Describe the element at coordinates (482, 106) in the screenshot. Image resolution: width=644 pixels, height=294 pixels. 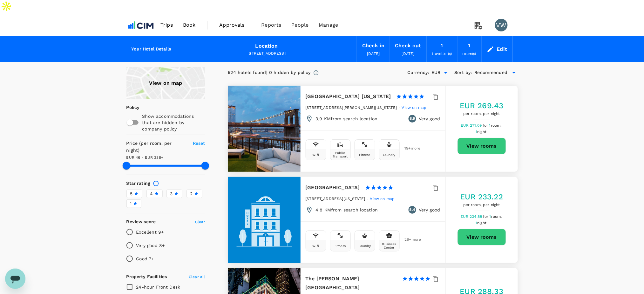
I see `h5: EUR 269.43` at that location.